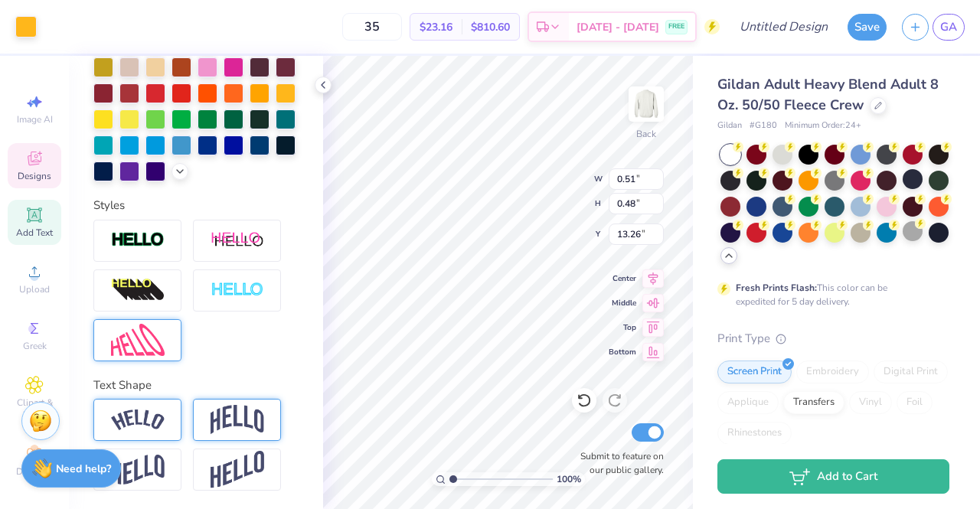  What do you see at coordinates (569, 479) in the screenshot?
I see `span: 100 %` at bounding box center [569, 479].